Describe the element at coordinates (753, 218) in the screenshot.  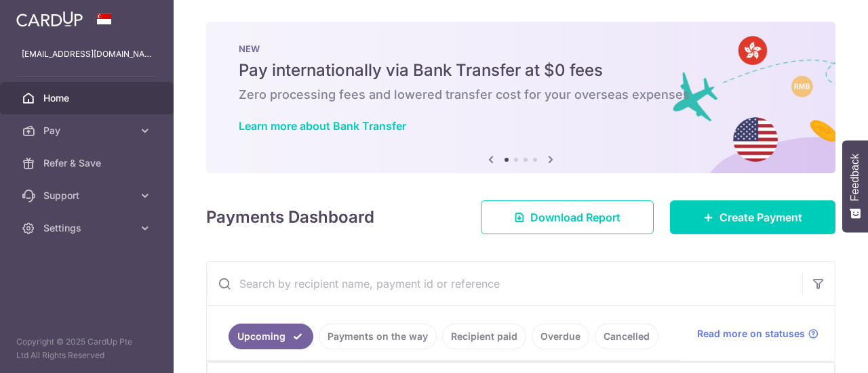
I see `a: Create Payment` at that location.